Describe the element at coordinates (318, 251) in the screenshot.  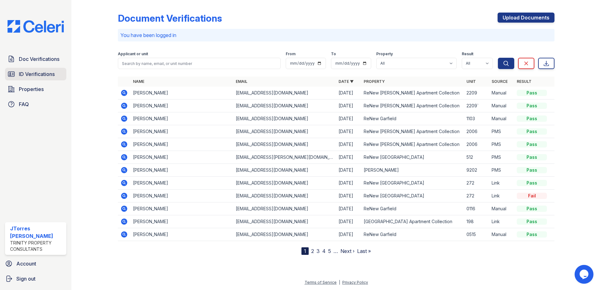
I see `a: 3` at that location.